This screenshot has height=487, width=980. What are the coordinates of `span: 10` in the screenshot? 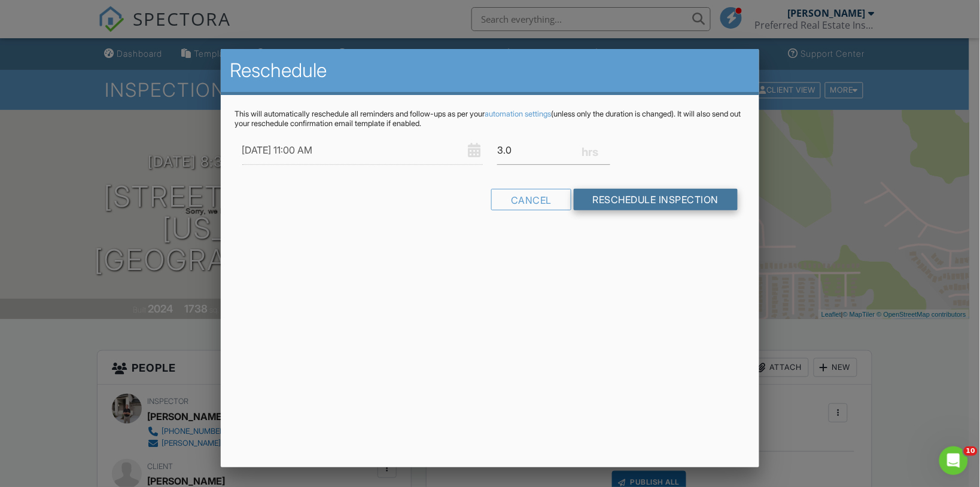 It's located at (970, 451).